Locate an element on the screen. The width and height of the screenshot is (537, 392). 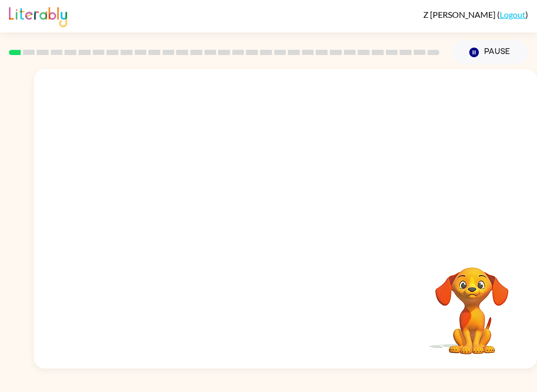
video: Your browser must support playing .mp4 files to use Literably. Please try using another browser. is located at coordinates (472, 303).